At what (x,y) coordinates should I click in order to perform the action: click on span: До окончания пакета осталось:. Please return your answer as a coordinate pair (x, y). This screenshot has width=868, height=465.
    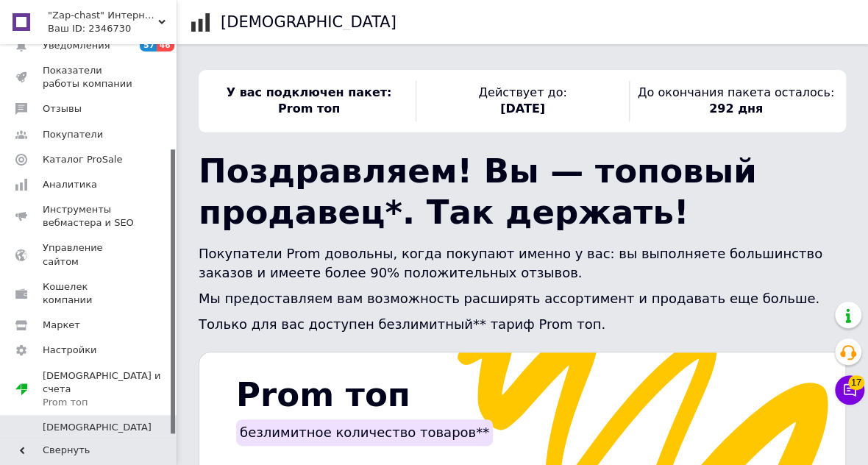
    Looking at the image, I should click on (736, 92).